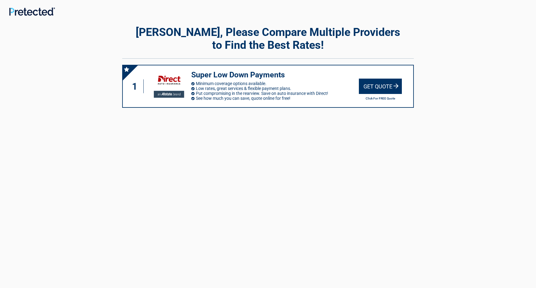  What do you see at coordinates (275, 88) in the screenshot?
I see `li: Low rates, great services & flexible payment plans.` at bounding box center [275, 88].